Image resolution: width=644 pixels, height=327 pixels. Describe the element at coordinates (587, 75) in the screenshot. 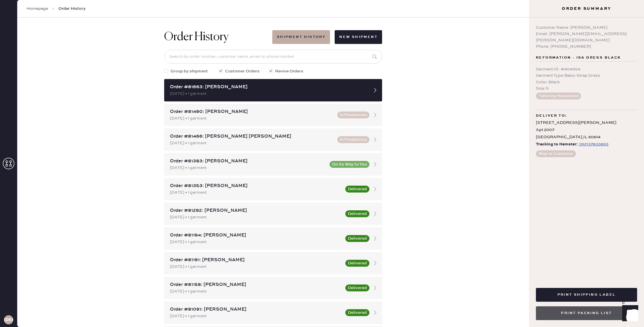

I see `div: Garment Type : Basic Strap Dress` at that location.